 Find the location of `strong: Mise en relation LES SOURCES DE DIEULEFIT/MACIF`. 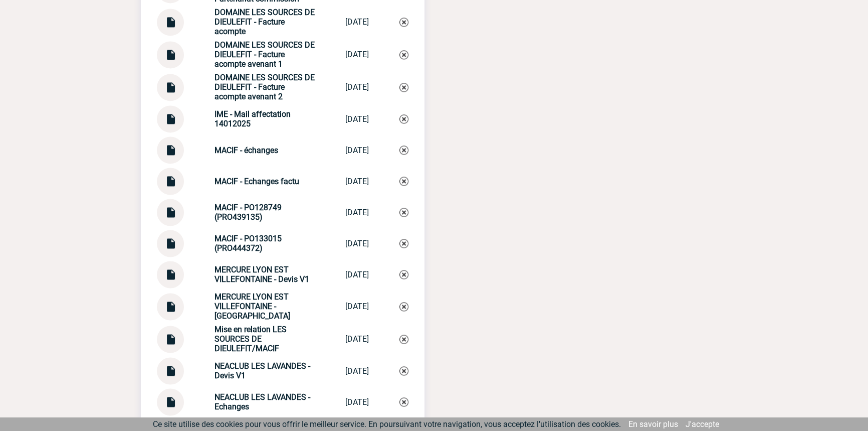

strong: Mise en relation LES SOURCES DE DIEULEFIT/MACIF is located at coordinates (251, 339).